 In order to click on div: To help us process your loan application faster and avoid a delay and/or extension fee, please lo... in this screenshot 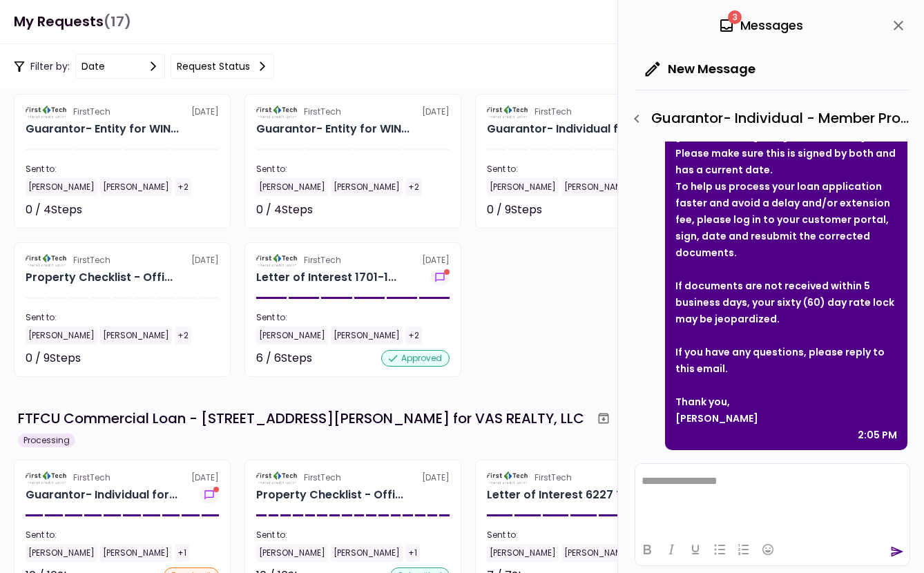, I will do `click(786, 220)`.